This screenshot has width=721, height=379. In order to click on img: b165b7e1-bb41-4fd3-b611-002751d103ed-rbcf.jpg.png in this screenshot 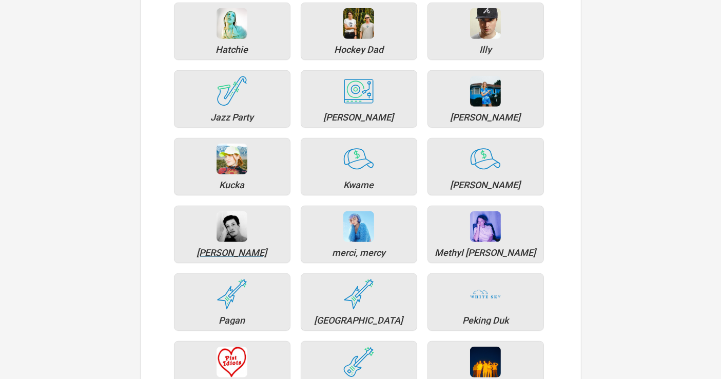, I will do `click(485, 362)`.